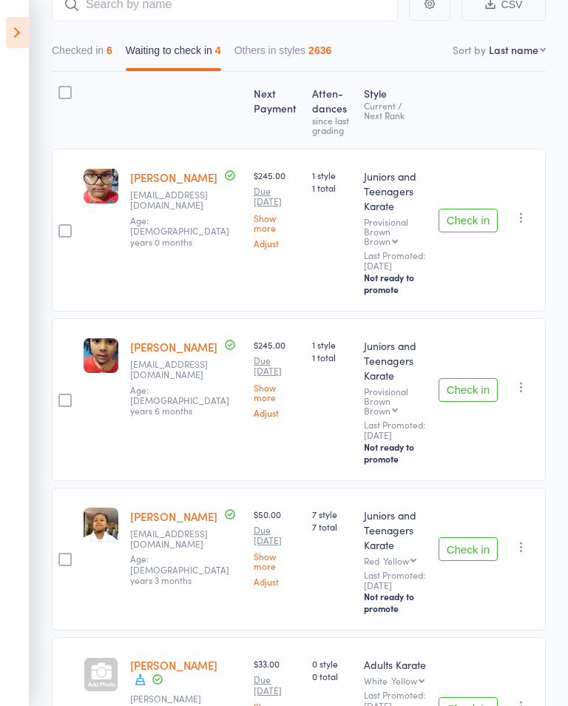 This screenshot has height=706, width=568. What do you see at coordinates (395, 560) in the screenshot?
I see `div: Red` at bounding box center [395, 560].